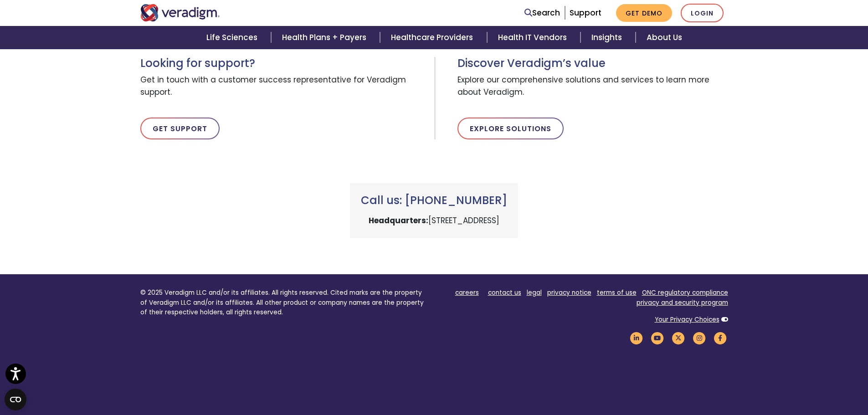 The width and height of the screenshot is (868, 415). I want to click on a: Health IT Vendors, so click(533, 38).